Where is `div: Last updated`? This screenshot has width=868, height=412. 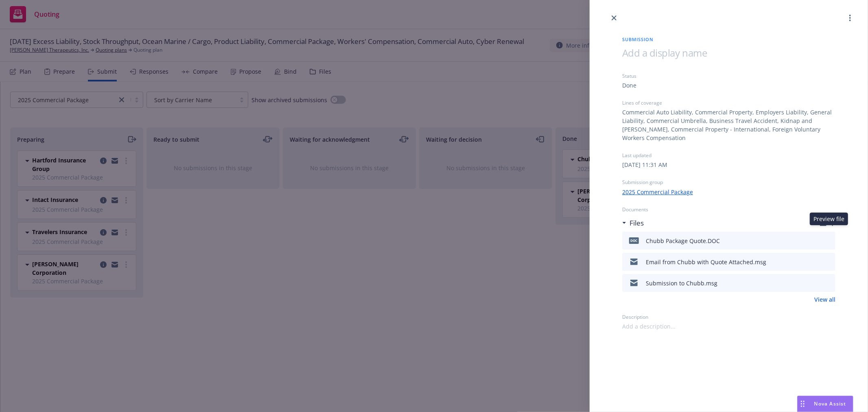
div: Last updated is located at coordinates (729, 155).